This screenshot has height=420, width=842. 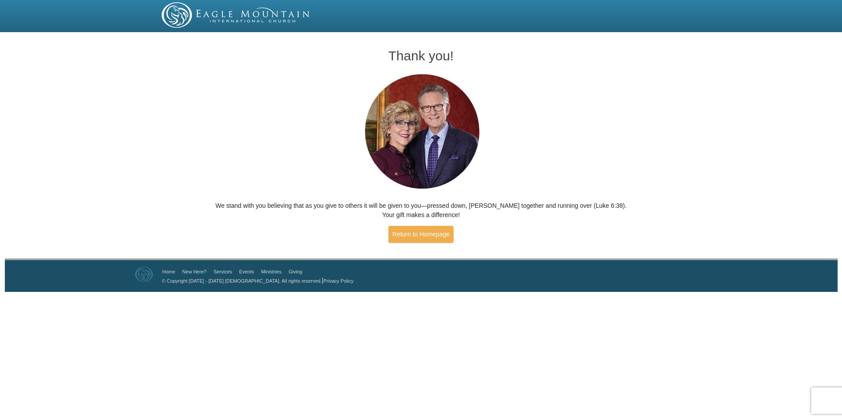 I want to click on a: Events, so click(x=246, y=272).